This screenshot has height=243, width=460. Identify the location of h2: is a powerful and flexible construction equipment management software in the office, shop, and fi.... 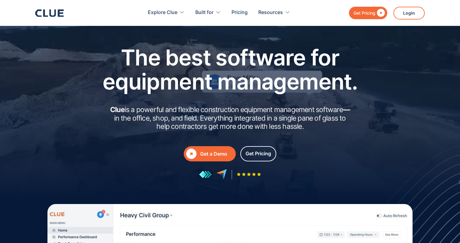
(230, 118).